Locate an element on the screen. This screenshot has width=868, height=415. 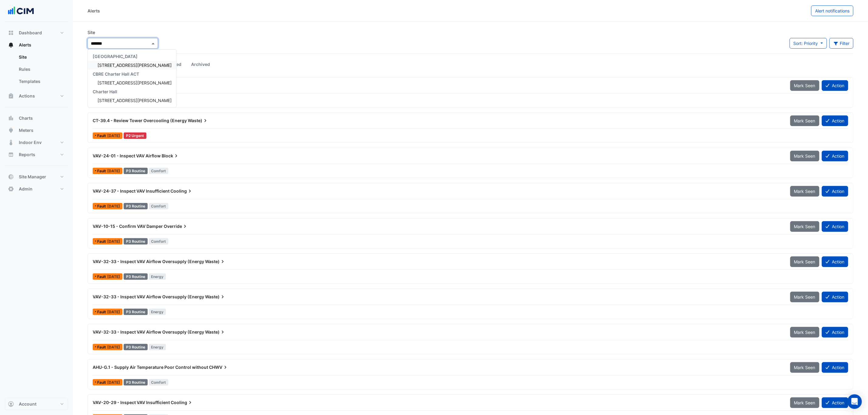
span: VAV-20-29 - Inspect VAV Insufficient is located at coordinates (131, 403).